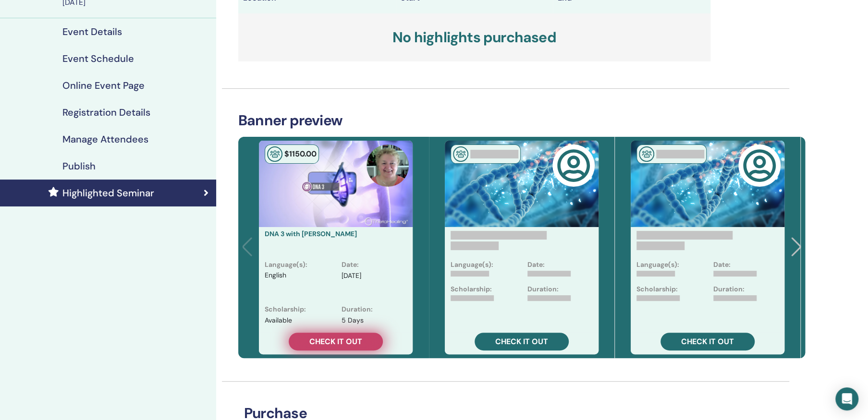 This screenshot has width=868, height=420. What do you see at coordinates (388, 166) in the screenshot?
I see `img: default.png` at bounding box center [388, 166].